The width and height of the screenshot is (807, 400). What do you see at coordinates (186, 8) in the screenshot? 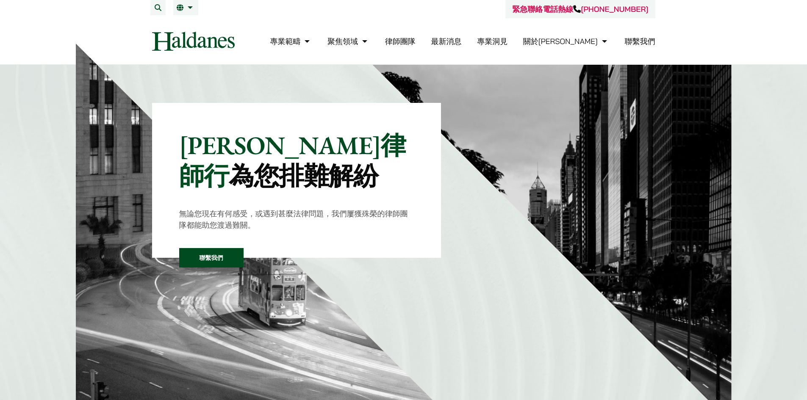
I see `a: 繁` at bounding box center [186, 8].